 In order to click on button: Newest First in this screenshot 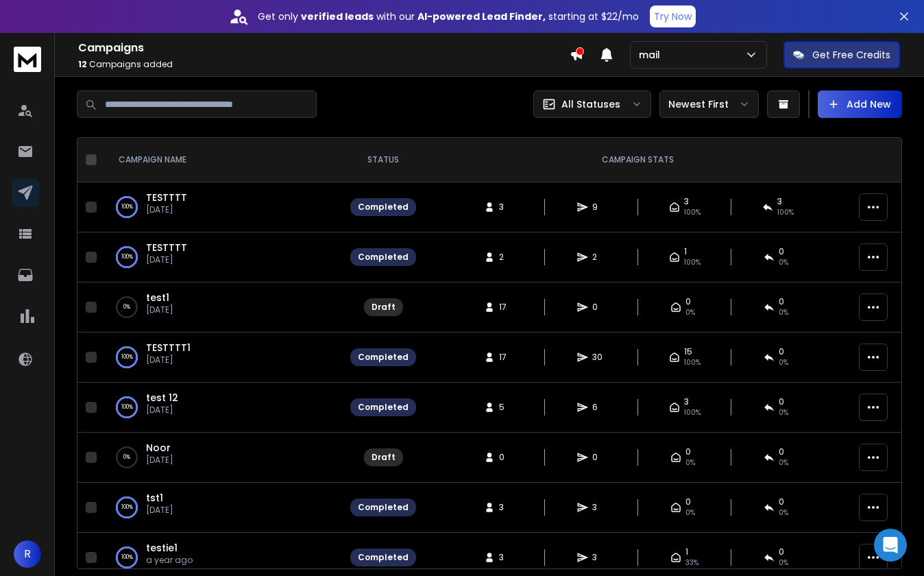, I will do `click(709, 104)`.